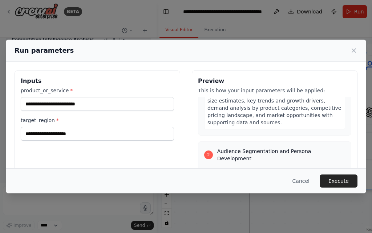  Describe the element at coordinates (97, 91) in the screenshot. I see `label: product_or_service` at that location.